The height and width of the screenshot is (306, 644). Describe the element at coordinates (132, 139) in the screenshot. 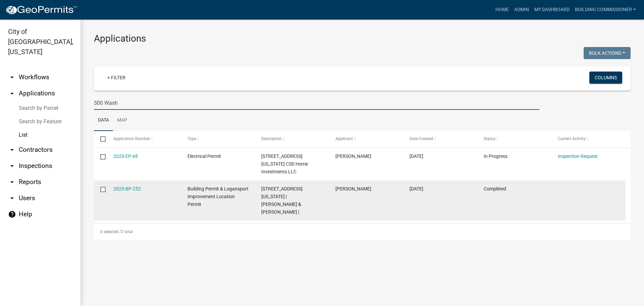

I see `span: Application Number` at that location.